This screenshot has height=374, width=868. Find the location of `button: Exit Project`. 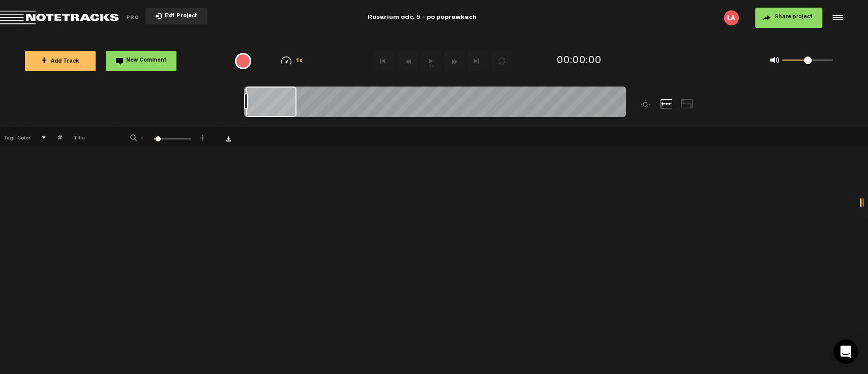

button: Exit Project is located at coordinates (176, 16).